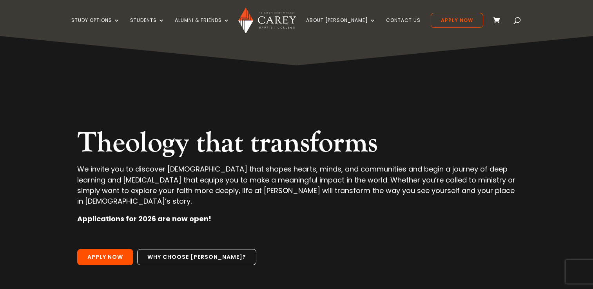  I want to click on h2: Theology that transforms, so click(296, 145).